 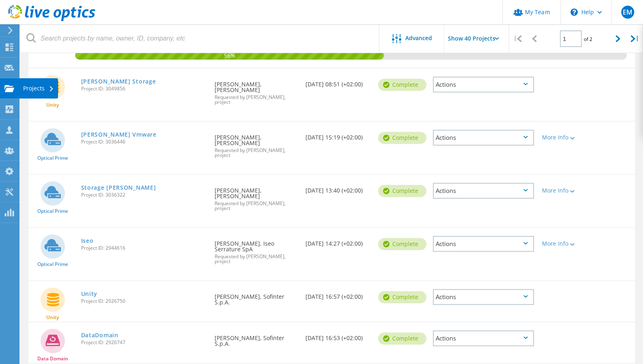 I want to click on span: Project ID: 3036322, so click(x=143, y=195).